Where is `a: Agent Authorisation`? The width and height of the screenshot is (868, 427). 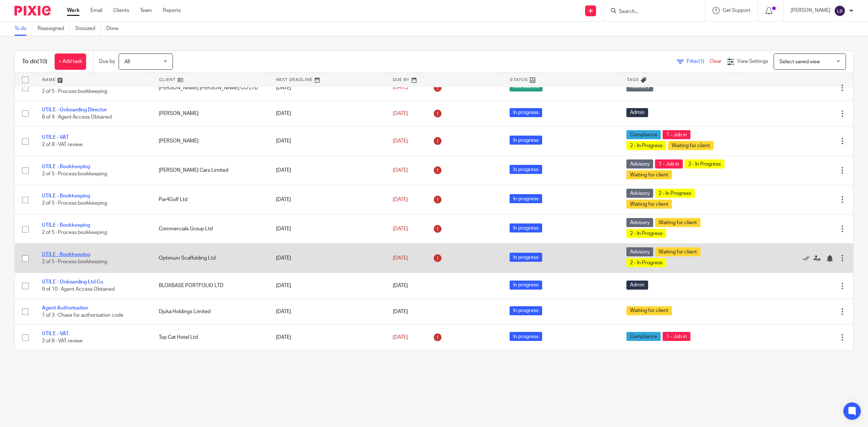 a: Agent Authorisation is located at coordinates (65, 308).